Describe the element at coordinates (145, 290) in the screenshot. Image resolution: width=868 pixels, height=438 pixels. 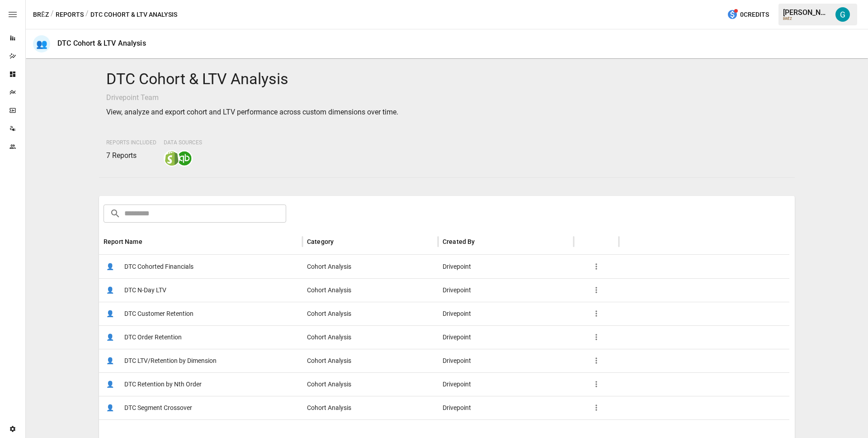
I see `span: DTC N-Day LTV` at that location.